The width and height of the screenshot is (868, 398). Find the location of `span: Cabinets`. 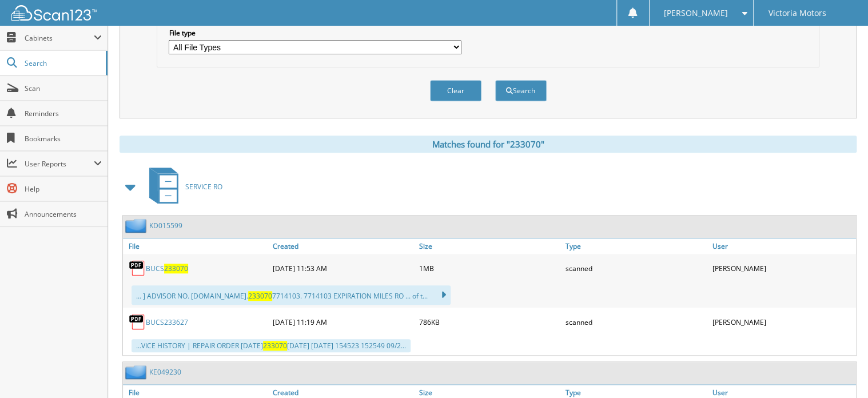

span: Cabinets is located at coordinates (59, 38).